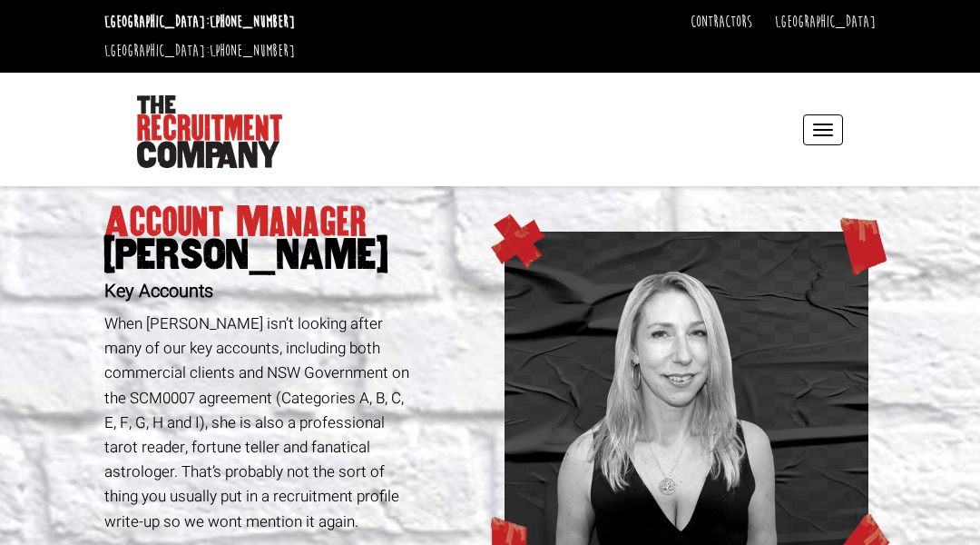 This screenshot has width=980, height=545. Describe the element at coordinates (721, 21) in the screenshot. I see `a: Contractors` at that location.